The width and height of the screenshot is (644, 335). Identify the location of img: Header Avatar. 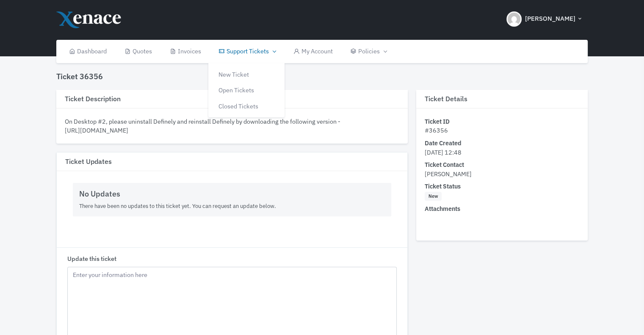
(514, 19).